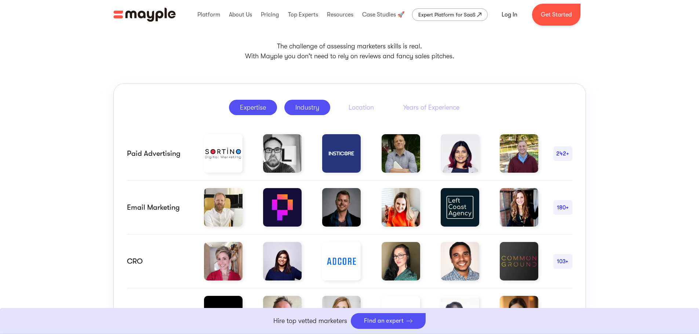  Describe the element at coordinates (556, 15) in the screenshot. I see `a: Get Started` at that location.